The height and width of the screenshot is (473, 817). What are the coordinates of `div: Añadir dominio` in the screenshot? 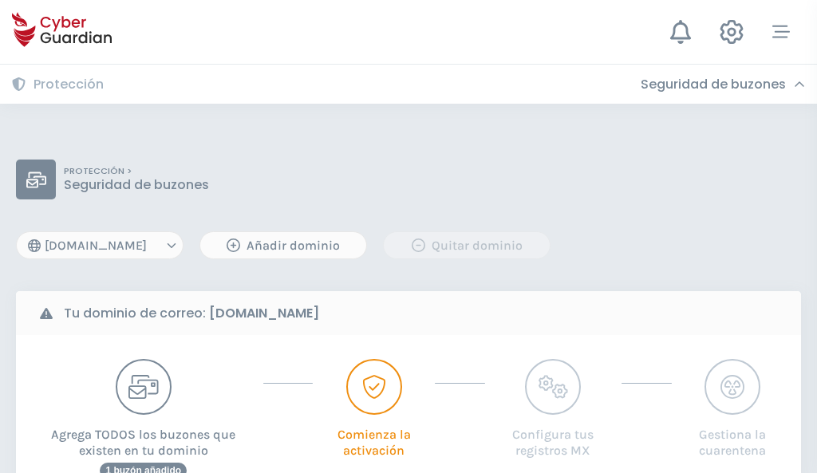 It's located at (283, 246).